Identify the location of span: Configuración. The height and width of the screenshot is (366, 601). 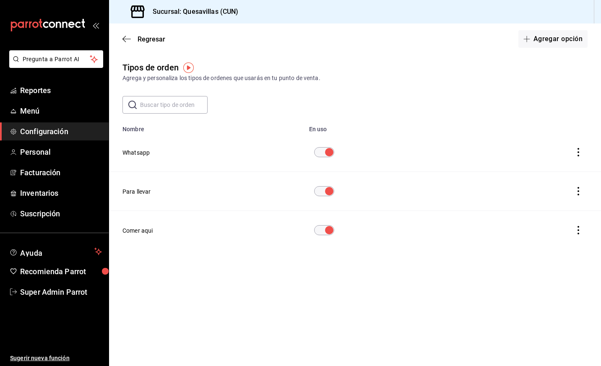
(61, 131).